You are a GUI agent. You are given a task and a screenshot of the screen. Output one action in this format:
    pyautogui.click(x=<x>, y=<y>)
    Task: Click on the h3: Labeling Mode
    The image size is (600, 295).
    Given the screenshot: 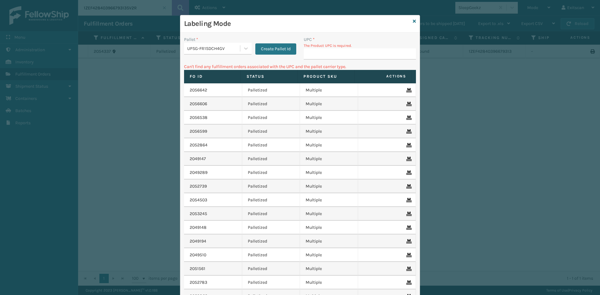 What is the action you would take?
    pyautogui.click(x=297, y=24)
    